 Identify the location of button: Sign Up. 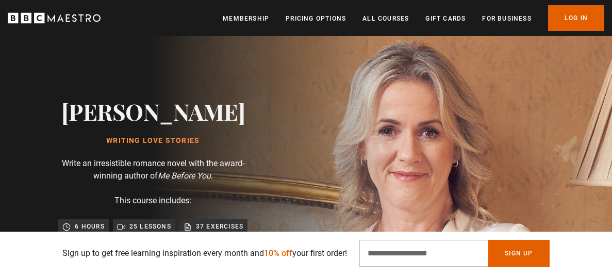
(519, 253).